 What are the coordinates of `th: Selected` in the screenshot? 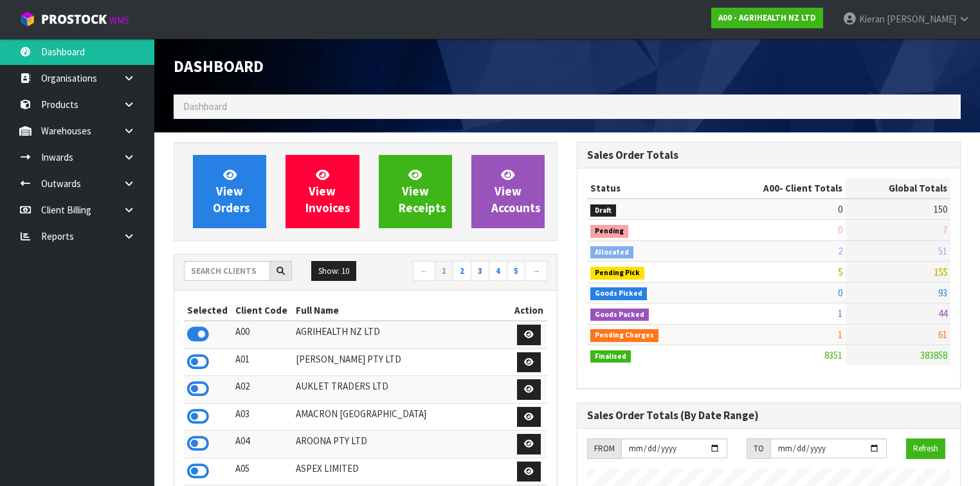 It's located at (208, 310).